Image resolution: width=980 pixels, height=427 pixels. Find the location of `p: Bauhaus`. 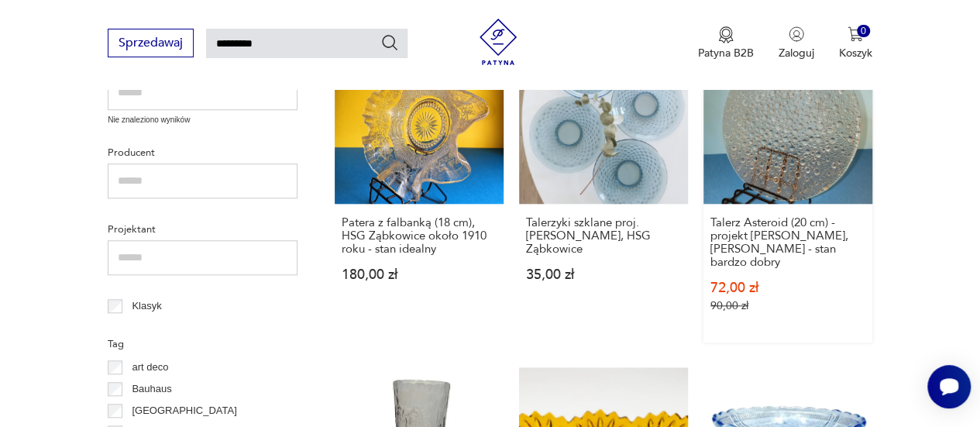

p: Bauhaus is located at coordinates (151, 389).